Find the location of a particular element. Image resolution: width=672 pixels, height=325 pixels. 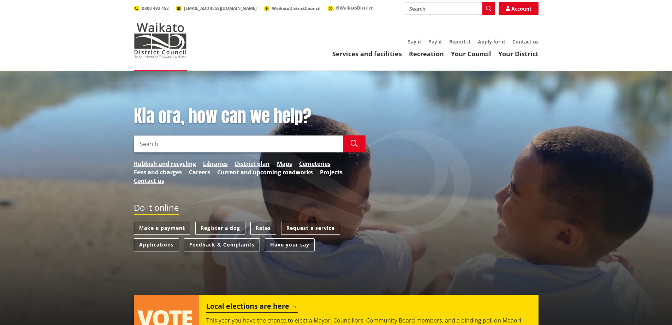

a: District plan is located at coordinates (252, 164).